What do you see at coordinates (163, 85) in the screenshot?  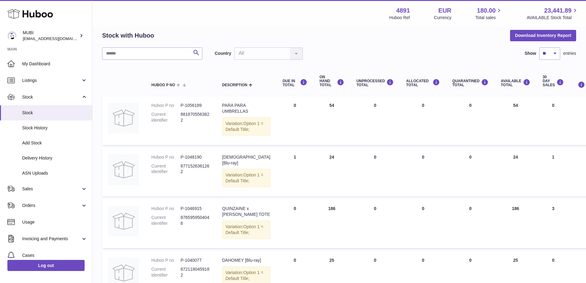 I see `span: Huboo P no` at bounding box center [163, 85].